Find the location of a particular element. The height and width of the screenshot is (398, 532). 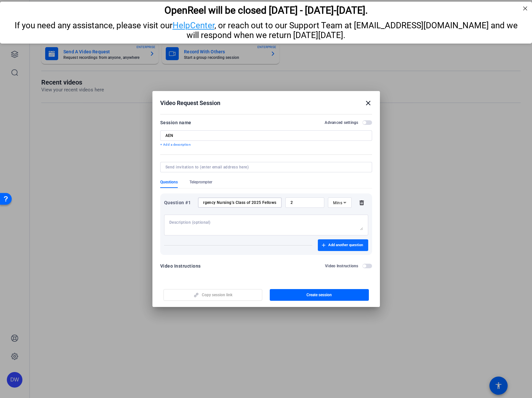

span: Mins is located at coordinates (338, 203).